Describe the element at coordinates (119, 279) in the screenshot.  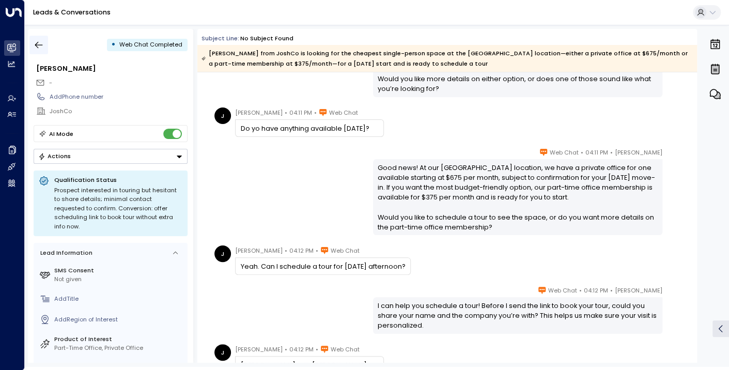
I see `div: Not given` at that location.